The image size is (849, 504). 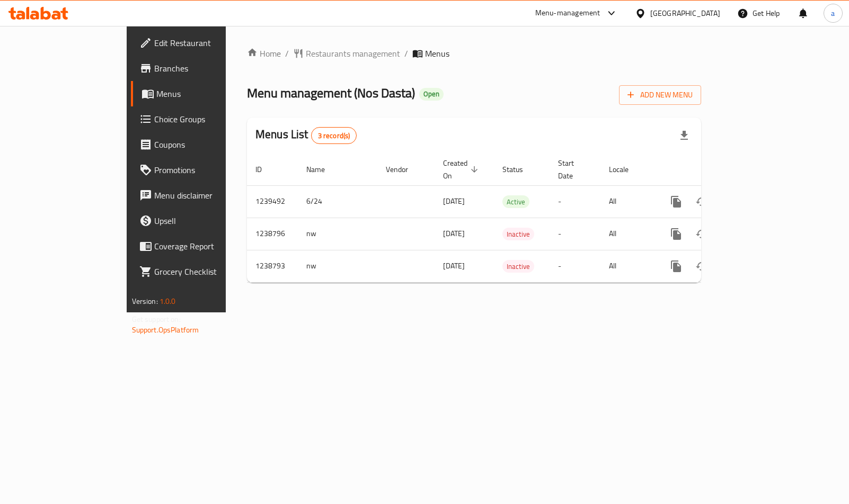 What do you see at coordinates (200, 144) in the screenshot?
I see `a: Coupons` at bounding box center [200, 144].